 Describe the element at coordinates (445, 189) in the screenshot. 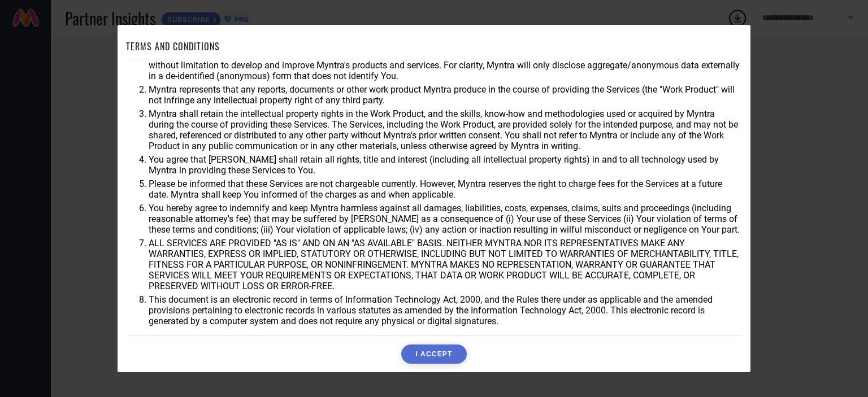

I see `li: Please be informed that these Services are not chargeable currently. However, Myntra reserves the...` at that location.